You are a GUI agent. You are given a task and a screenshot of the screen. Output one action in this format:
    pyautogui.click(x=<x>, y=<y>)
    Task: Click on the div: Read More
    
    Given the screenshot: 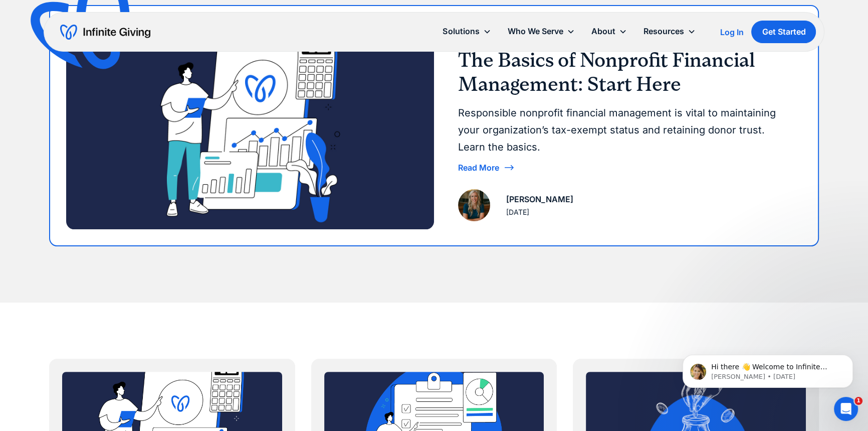 What is the action you would take?
    pyautogui.click(x=479, y=168)
    